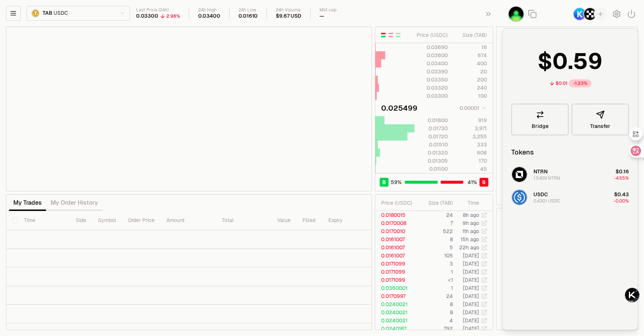  Describe the element at coordinates (431, 71) in the screenshot. I see `div: 0.03390` at that location.